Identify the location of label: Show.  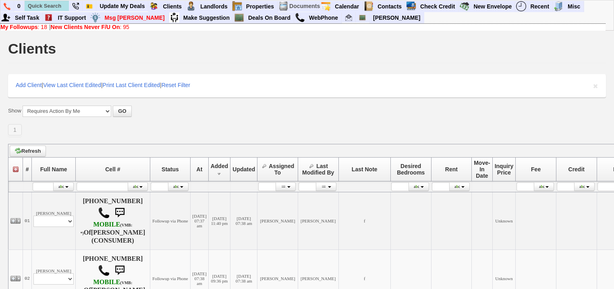
(15, 111).